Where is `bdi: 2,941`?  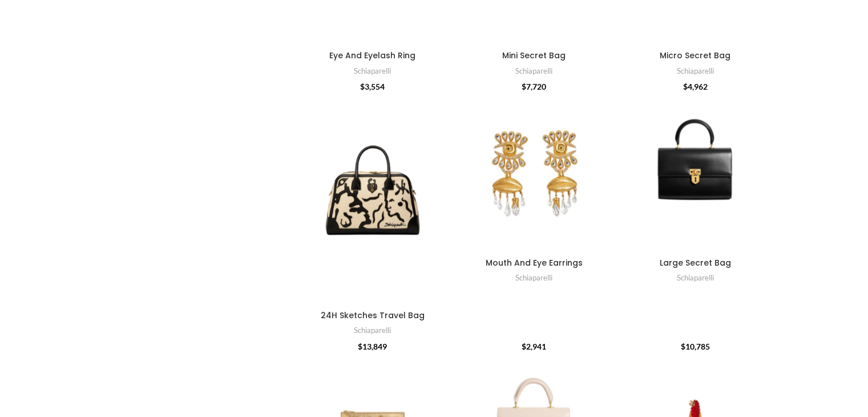
bdi: 2,941 is located at coordinates (533, 346).